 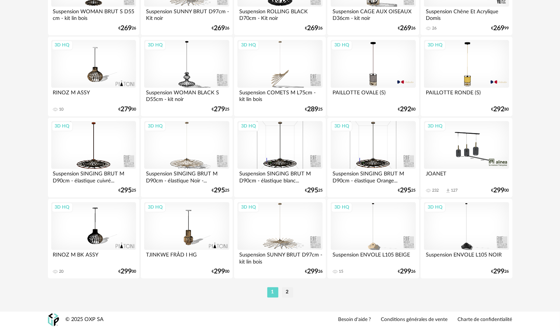 What do you see at coordinates (85, 320) in the screenshot?
I see `div: © 2025 OXP SA` at bounding box center [85, 320].